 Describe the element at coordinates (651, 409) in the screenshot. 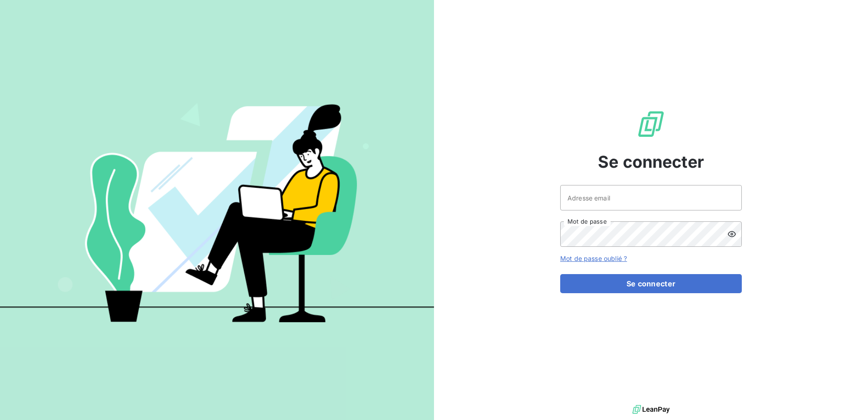

I see `img: logo` at that location.